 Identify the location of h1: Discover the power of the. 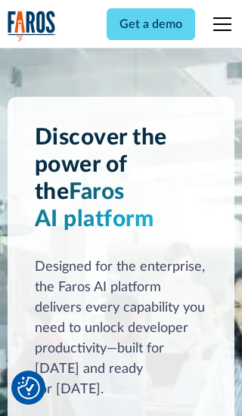
(121, 178).